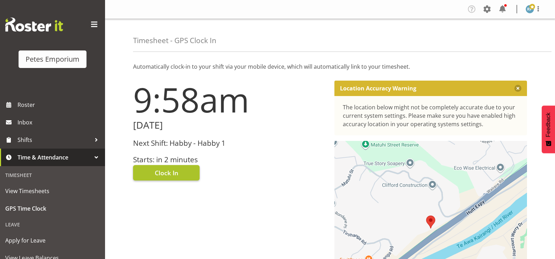 This screenshot has width=555, height=259. Describe the element at coordinates (53, 208) in the screenshot. I see `a: GPS Time Clock` at that location.